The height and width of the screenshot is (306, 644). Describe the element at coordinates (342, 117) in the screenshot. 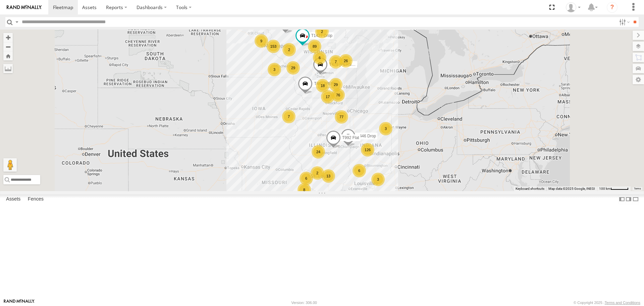

I see `div: 77` at that location.